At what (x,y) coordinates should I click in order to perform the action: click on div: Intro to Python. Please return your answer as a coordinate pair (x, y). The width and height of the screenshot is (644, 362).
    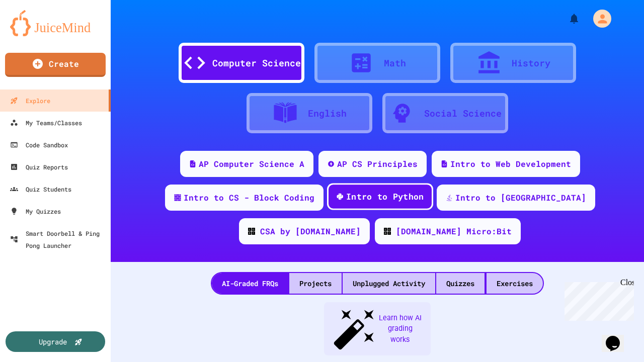
    Looking at the image, I should click on (385, 196).